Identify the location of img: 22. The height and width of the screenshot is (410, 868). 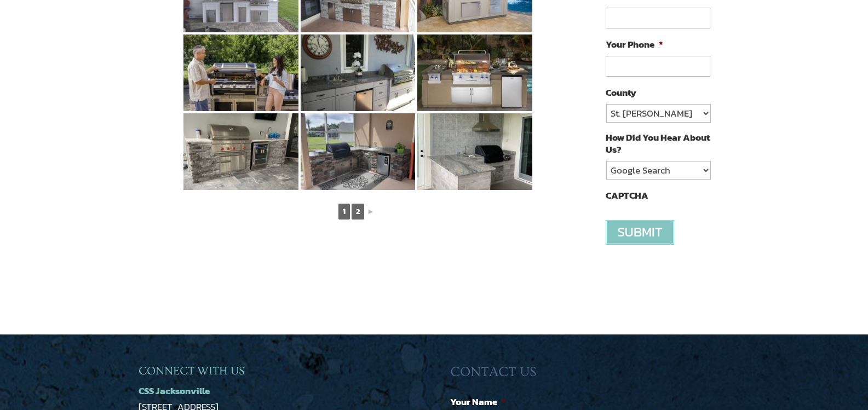
(358, 152).